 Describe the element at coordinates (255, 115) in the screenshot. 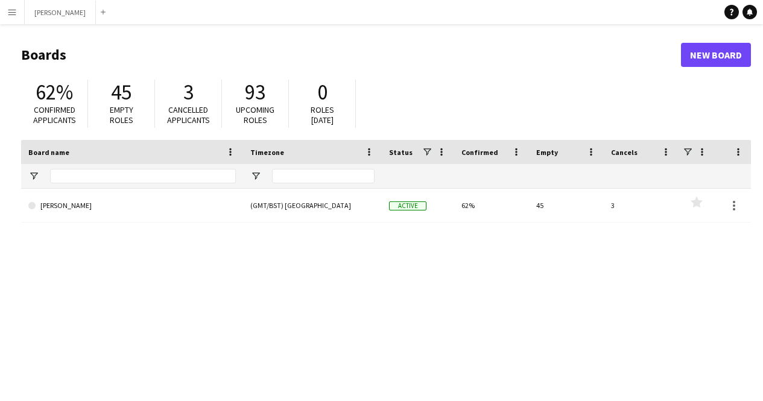

I see `span: Upcoming roles` at that location.